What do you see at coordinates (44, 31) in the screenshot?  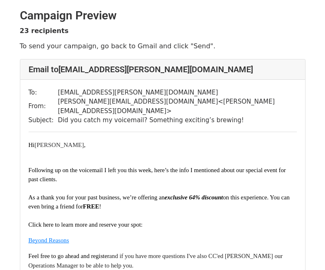 I see `strong: 23 recipients` at bounding box center [44, 31].